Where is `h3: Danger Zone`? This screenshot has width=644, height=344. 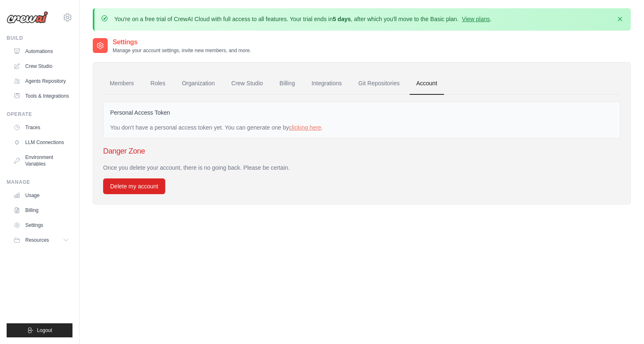
h3: Danger Zone is located at coordinates (362, 151).